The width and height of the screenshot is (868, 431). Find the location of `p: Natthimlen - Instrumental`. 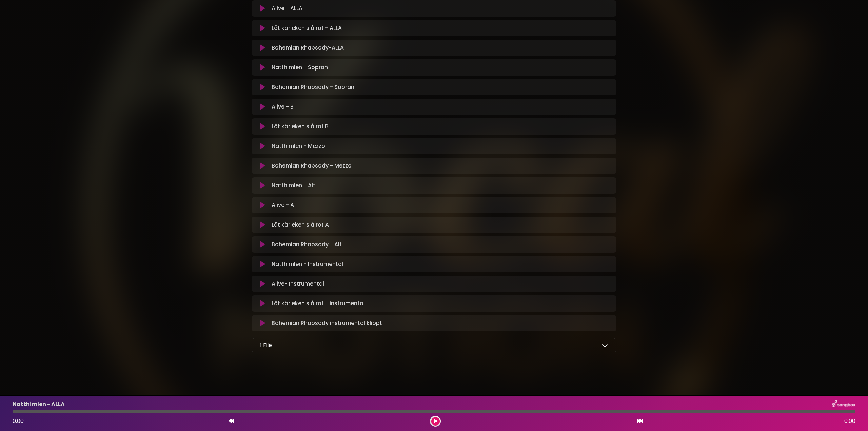

p: Natthimlen - Instrumental is located at coordinates (307, 264).